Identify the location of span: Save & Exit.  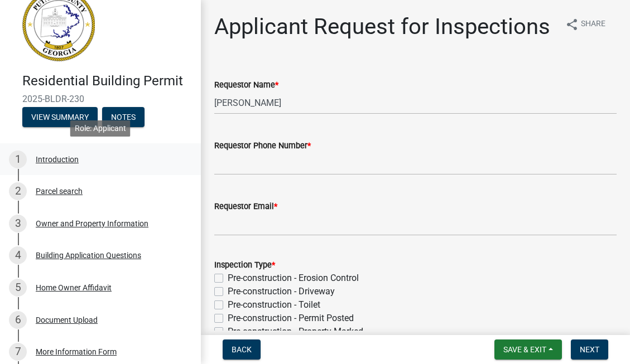
(524, 350).